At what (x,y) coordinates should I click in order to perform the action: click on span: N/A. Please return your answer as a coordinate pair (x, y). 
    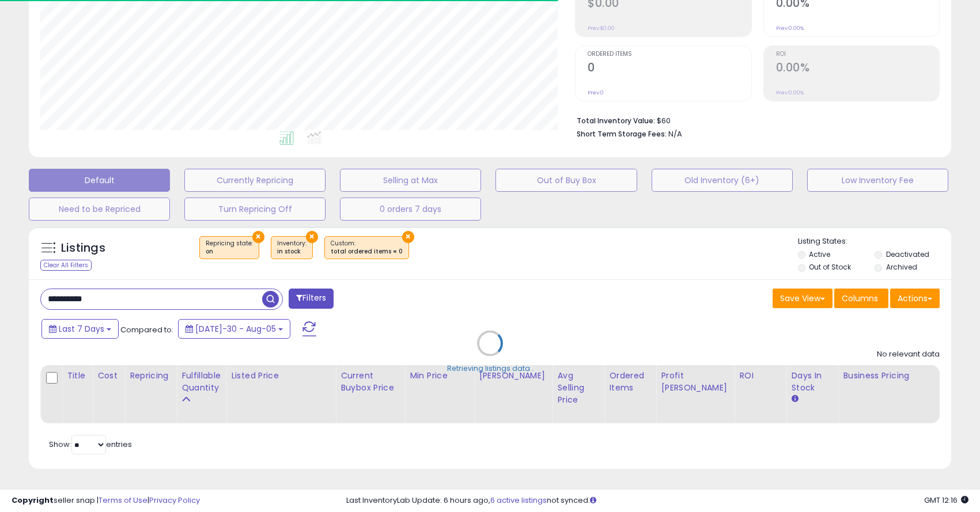
    Looking at the image, I should click on (675, 133).